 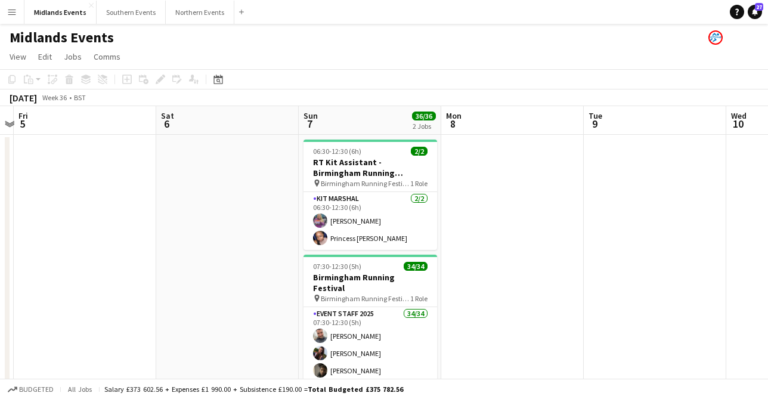 What do you see at coordinates (424, 126) in the screenshot?
I see `div: 2 Jobs` at bounding box center [424, 126].